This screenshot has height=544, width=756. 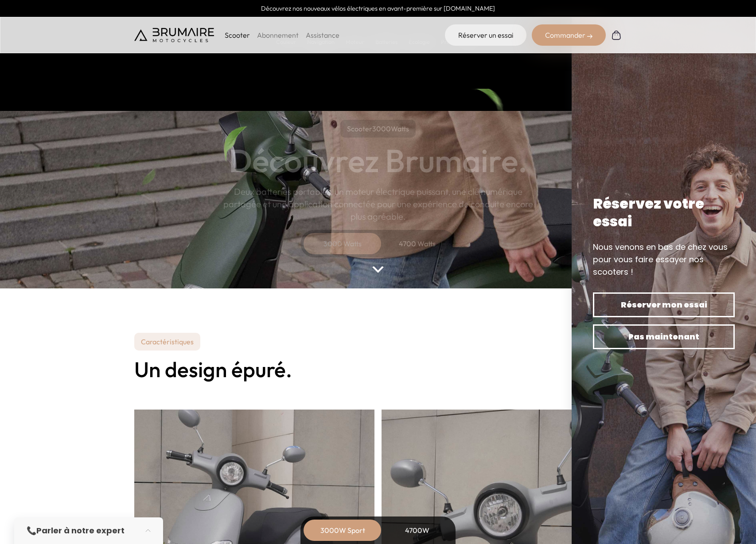 I want to click on img: right-arrow-2.png, so click(x=590, y=36).